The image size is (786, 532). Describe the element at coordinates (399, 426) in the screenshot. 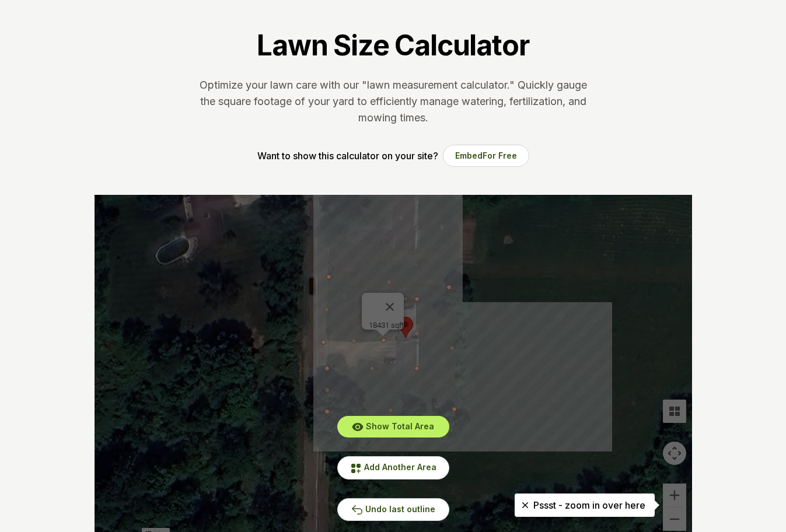

I see `span: Show Total Area` at that location.